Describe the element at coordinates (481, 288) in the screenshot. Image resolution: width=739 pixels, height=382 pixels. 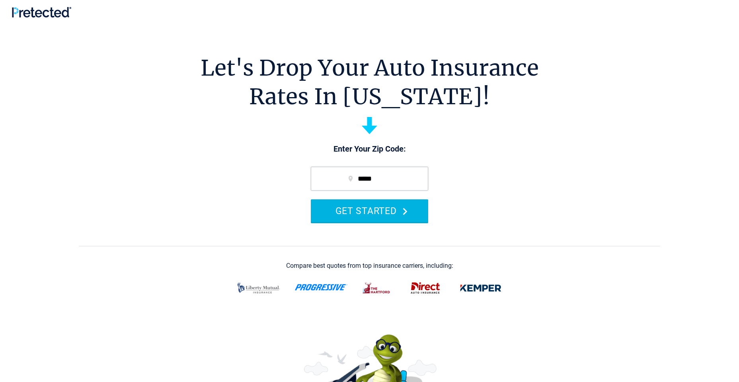
I see `img: kemper` at that location.